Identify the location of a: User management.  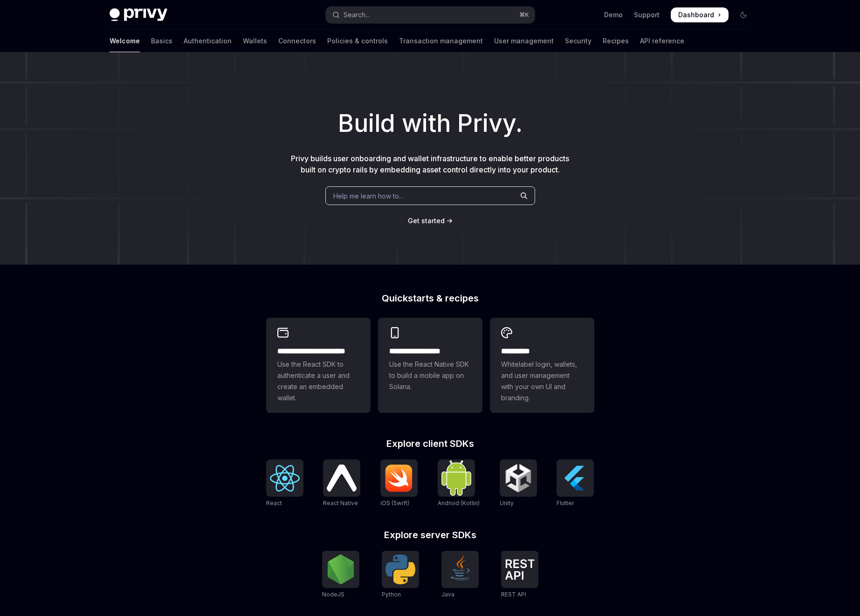
(524, 41).